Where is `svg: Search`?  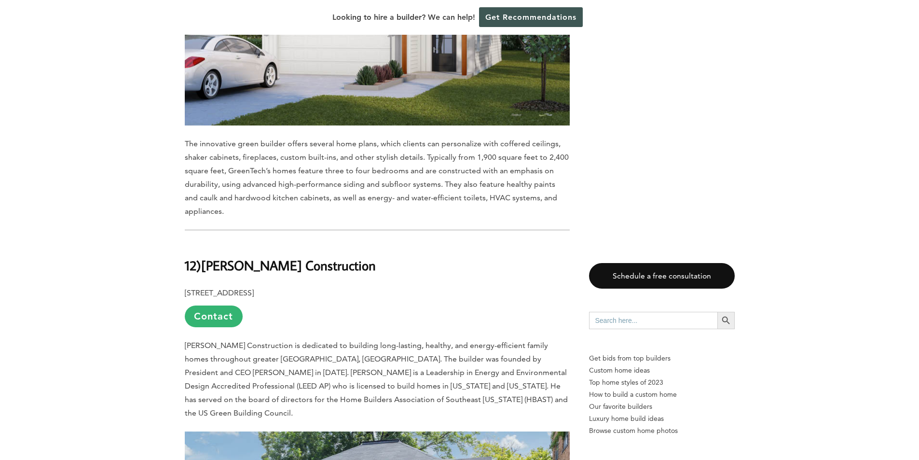 svg: Search is located at coordinates (726, 320).